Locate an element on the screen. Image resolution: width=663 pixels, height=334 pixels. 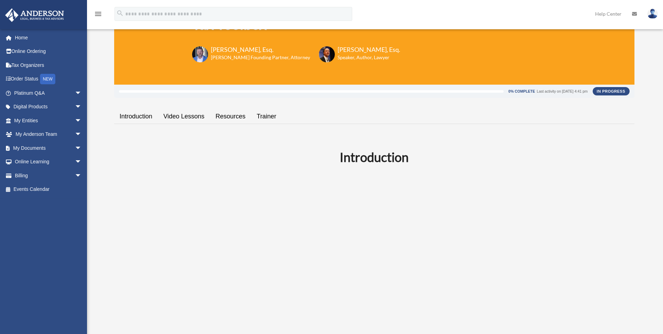
a: Online Learningarrow_drop_down is located at coordinates (48, 162).